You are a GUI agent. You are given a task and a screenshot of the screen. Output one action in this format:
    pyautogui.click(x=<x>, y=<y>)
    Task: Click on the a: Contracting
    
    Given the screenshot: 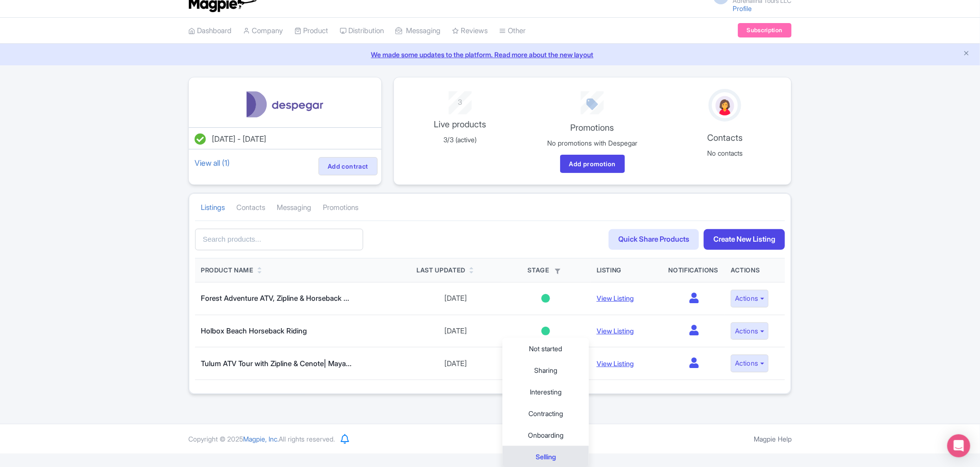 What is the action you would take?
    pyautogui.click(x=546, y=413)
    